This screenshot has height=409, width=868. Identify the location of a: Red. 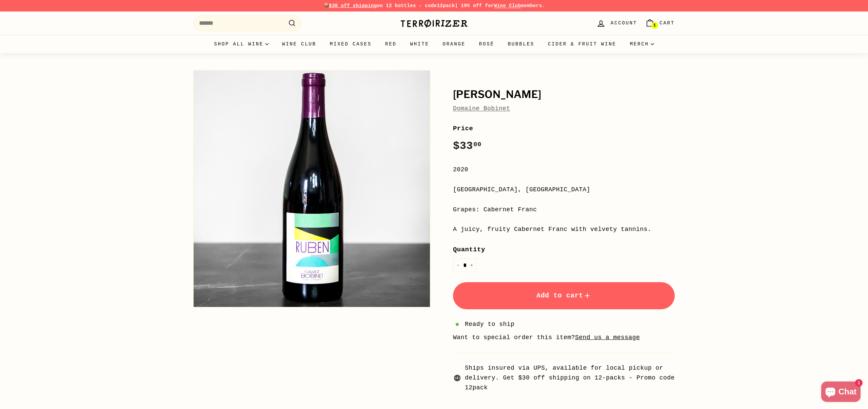
(391, 44).